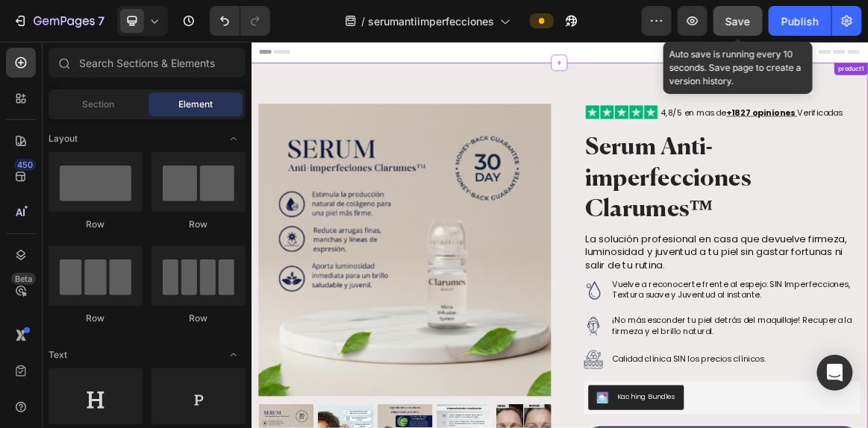  Describe the element at coordinates (147, 62) in the screenshot. I see `input: Search Sections & Elements` at that location.